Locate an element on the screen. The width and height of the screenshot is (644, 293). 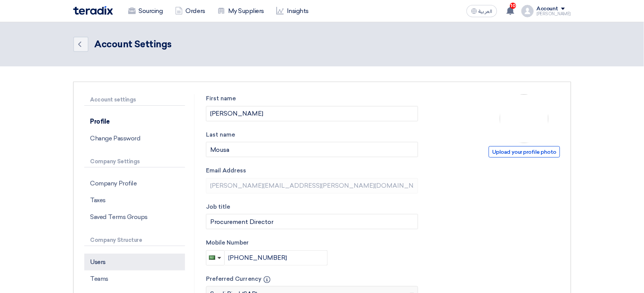
input: Enter your business email is located at coordinates (312, 186).